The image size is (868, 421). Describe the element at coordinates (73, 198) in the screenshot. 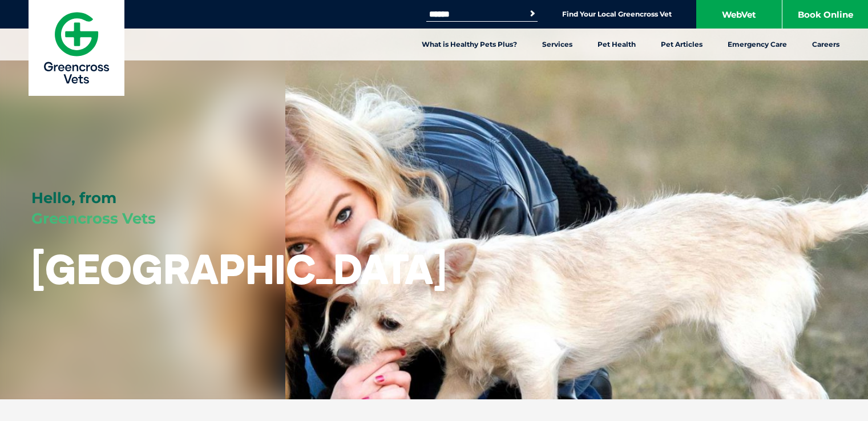

I see `span: Hello, from` at that location.